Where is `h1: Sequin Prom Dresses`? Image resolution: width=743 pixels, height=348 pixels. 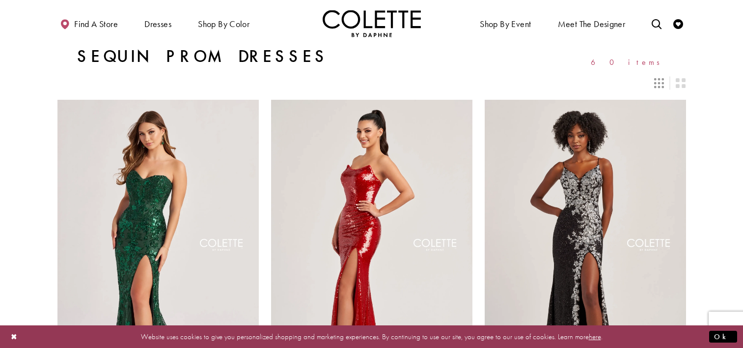 h1: Sequin Prom Dresses is located at coordinates (203, 57).